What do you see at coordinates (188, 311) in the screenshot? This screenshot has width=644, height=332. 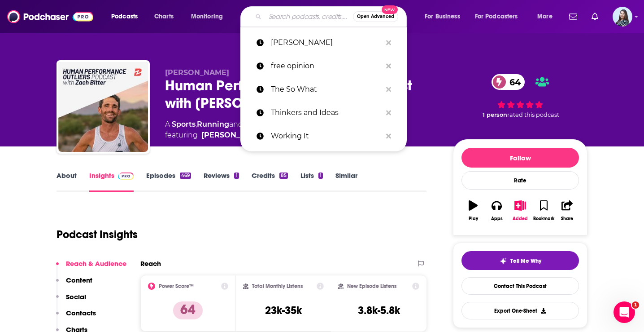 I see `p: 64` at bounding box center [188, 311].